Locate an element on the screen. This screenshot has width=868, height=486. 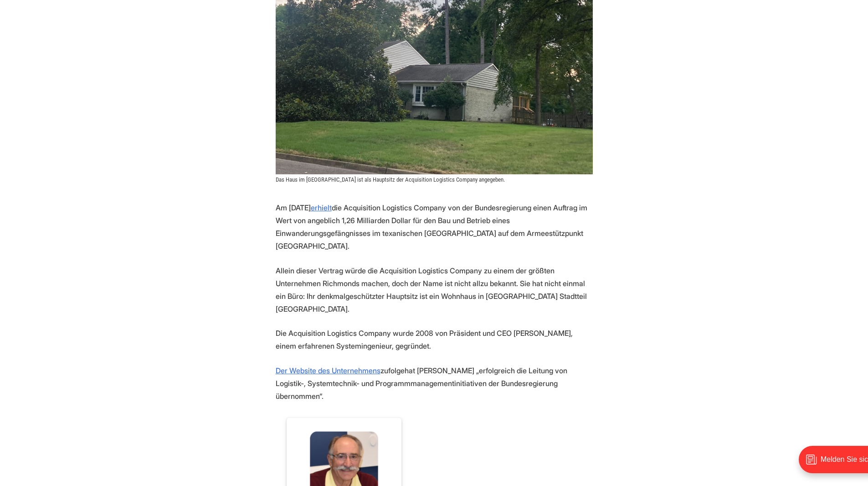
a: Der Website des Unternehmens is located at coordinates (328, 370).